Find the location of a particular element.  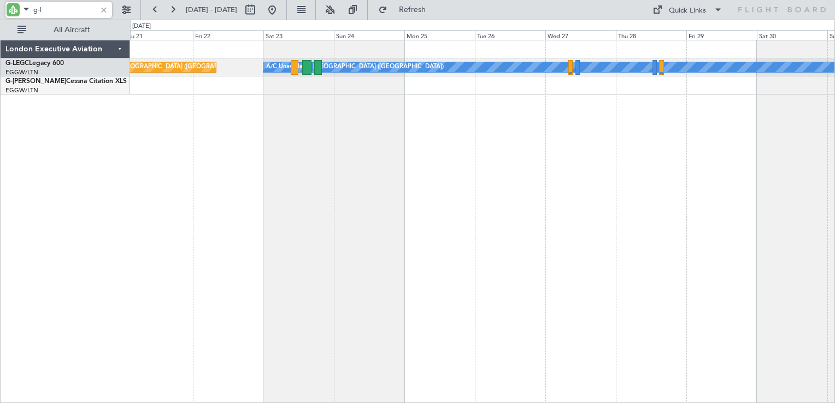

div: Sat 23 is located at coordinates (298, 35).